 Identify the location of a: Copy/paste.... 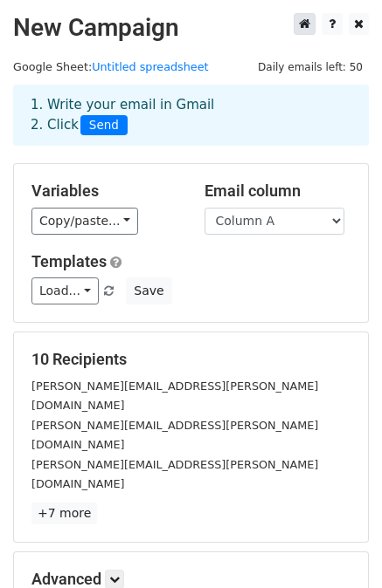
(84, 221).